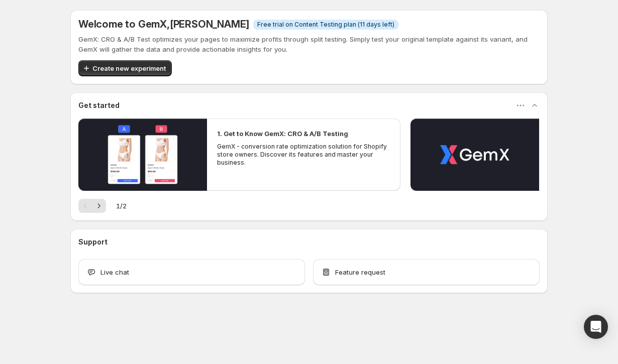  Describe the element at coordinates (99, 105) in the screenshot. I see `h3: Get started` at that location.